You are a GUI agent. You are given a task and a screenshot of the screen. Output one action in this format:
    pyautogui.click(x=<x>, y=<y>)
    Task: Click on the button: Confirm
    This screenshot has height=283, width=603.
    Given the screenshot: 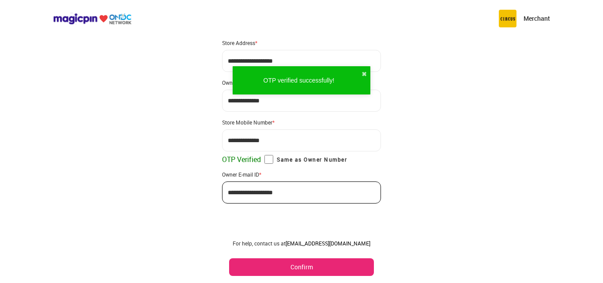 What is the action you would take?
    pyautogui.click(x=302, y=267)
    